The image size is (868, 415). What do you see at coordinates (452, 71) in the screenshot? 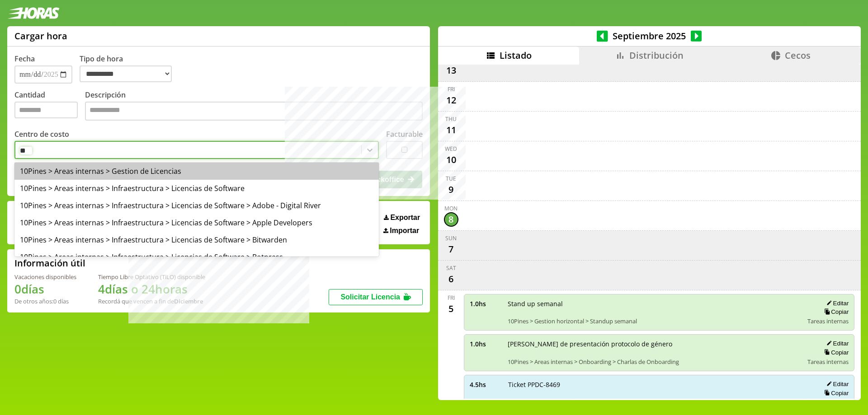
I see `div: 13` at bounding box center [452, 71].